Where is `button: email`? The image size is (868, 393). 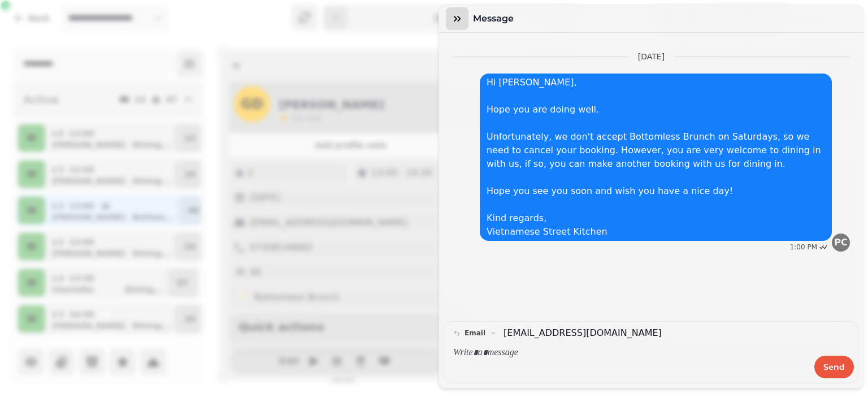 button: email is located at coordinates (475, 333).